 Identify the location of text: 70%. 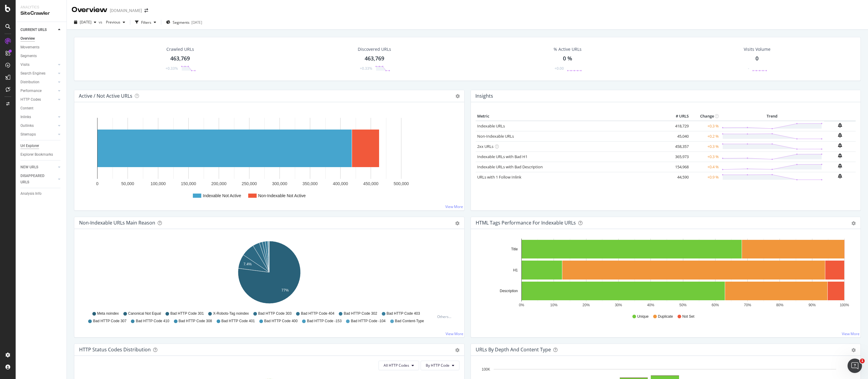
(747, 305).